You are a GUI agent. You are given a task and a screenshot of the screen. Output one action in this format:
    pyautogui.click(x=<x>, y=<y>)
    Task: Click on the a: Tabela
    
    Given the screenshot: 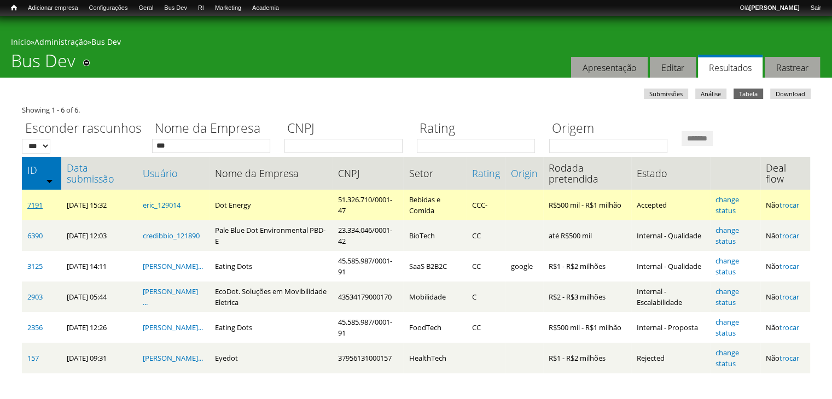 What is the action you would take?
    pyautogui.click(x=748, y=94)
    